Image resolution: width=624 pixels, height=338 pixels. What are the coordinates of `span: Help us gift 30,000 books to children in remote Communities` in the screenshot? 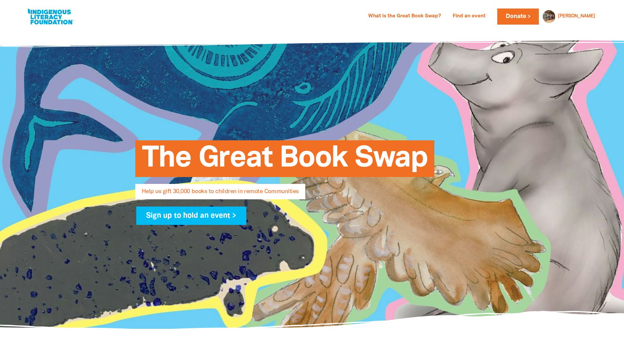 It's located at (220, 194).